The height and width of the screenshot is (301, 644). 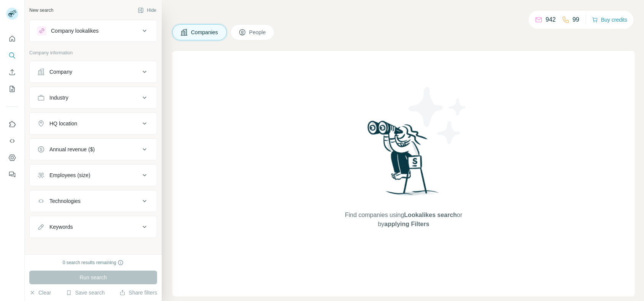 What do you see at coordinates (12, 175) in the screenshot?
I see `button: Feedback` at bounding box center [12, 175].